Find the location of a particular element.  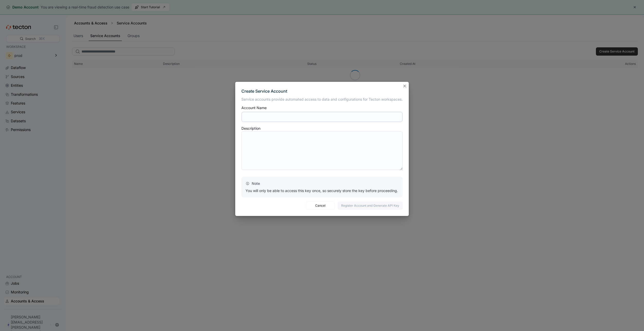

p: Service accounts provide automated access to data and configurations for Tecton workspaces. is located at coordinates (322, 100).